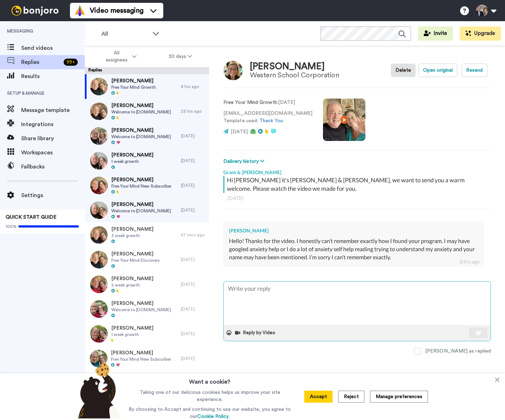  I want to click on span: Video messaging, so click(117, 11).